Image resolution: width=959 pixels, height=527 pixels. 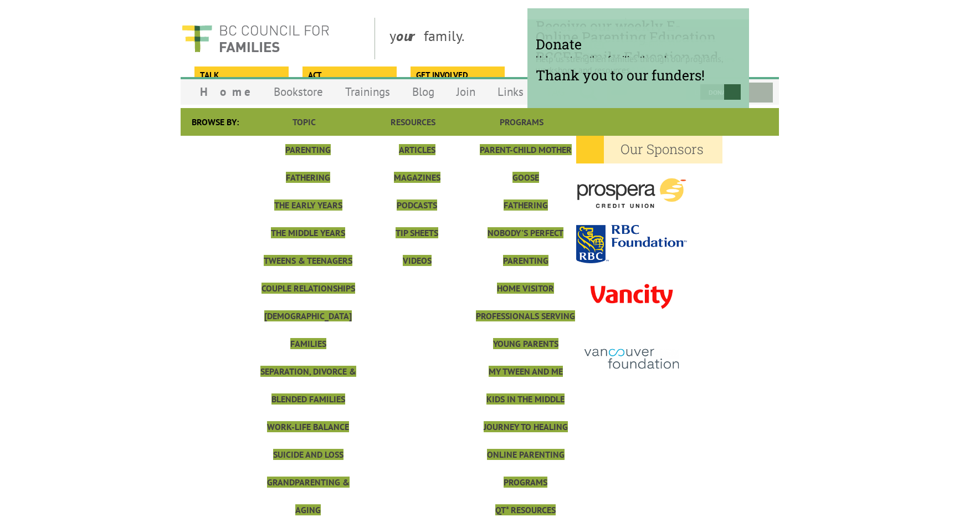 What do you see at coordinates (308, 150) in the screenshot?
I see `a: Parenting` at bounding box center [308, 150].